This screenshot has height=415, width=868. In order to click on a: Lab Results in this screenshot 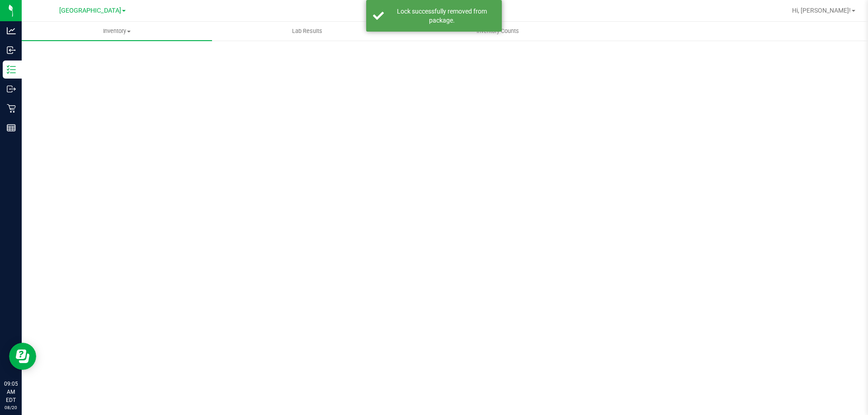, I will do `click(307, 31)`.